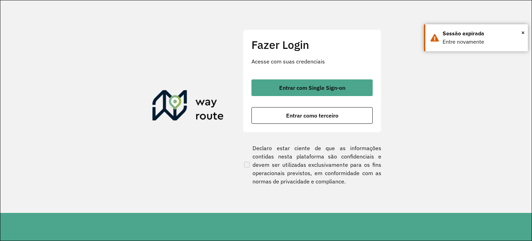 The width and height of the screenshot is (532, 241). Describe the element at coordinates (312, 61) in the screenshot. I see `p: Acesse com suas credenciais` at that location.